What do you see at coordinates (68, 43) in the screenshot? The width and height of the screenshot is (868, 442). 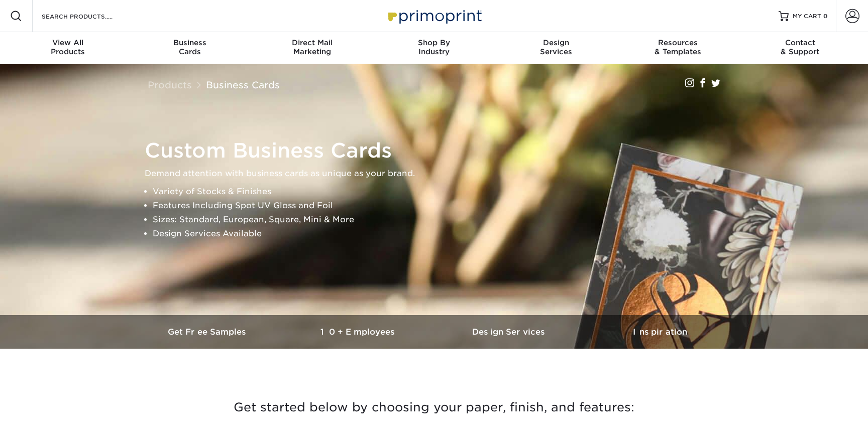 I see `span: View All` at bounding box center [68, 43].